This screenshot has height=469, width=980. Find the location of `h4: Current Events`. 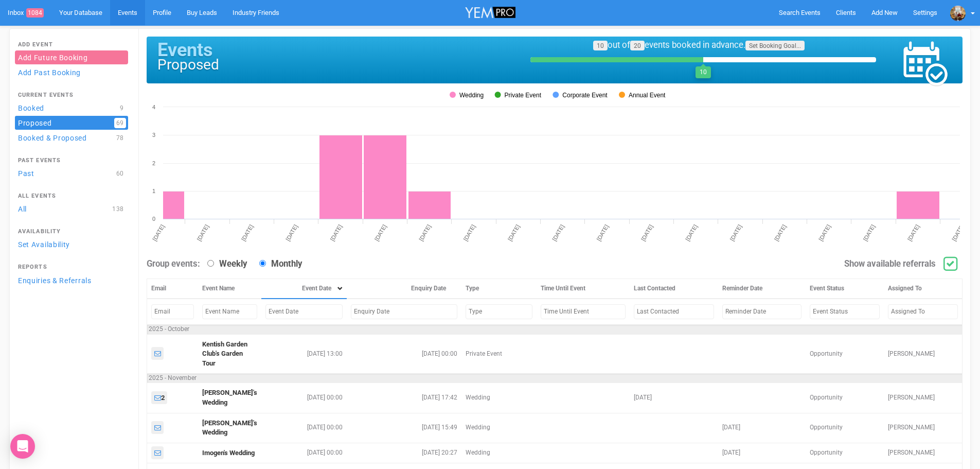

h4: Current Events is located at coordinates (72, 96).